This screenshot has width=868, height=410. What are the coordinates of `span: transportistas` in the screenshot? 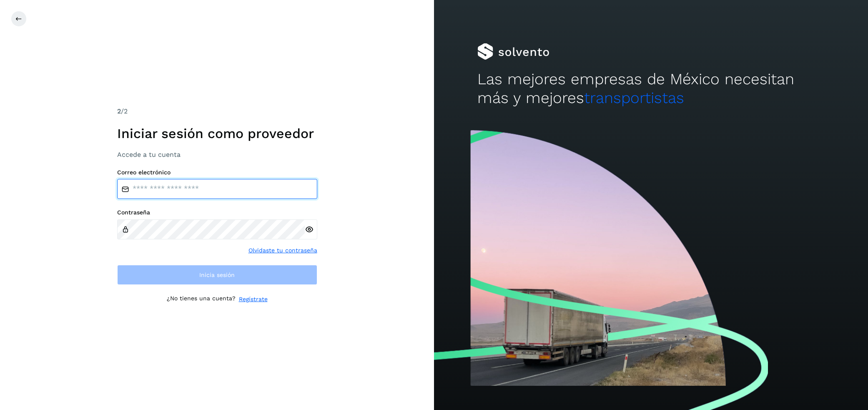 It's located at (634, 97).